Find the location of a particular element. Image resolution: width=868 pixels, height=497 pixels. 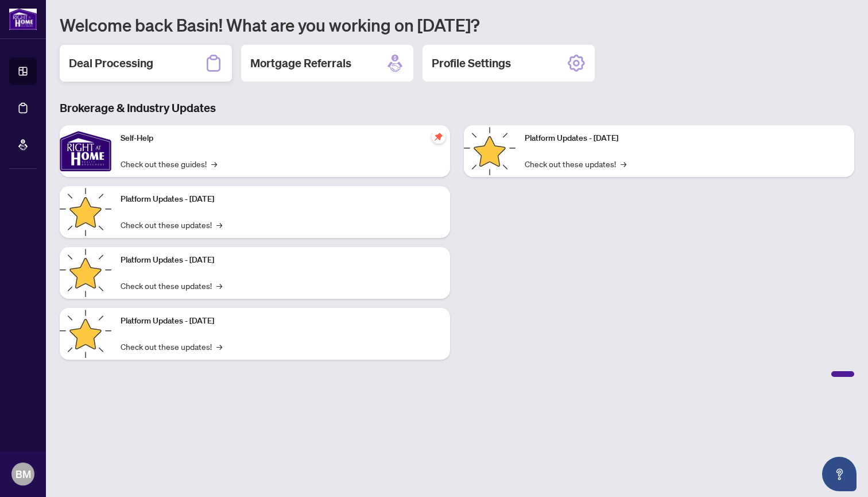

h3: Brokerage & Industry Updates is located at coordinates (457, 108).